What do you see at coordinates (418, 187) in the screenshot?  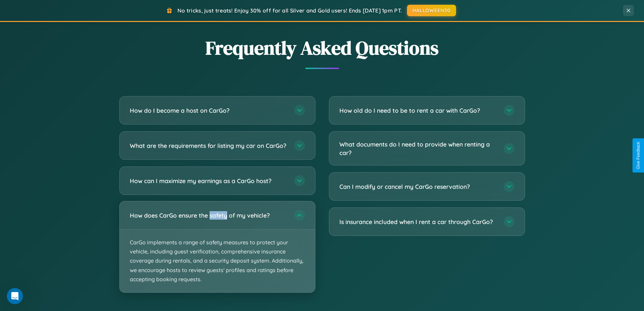 I see `h3: Can I modify or cancel my CarGo reservation?` at bounding box center [418, 187].